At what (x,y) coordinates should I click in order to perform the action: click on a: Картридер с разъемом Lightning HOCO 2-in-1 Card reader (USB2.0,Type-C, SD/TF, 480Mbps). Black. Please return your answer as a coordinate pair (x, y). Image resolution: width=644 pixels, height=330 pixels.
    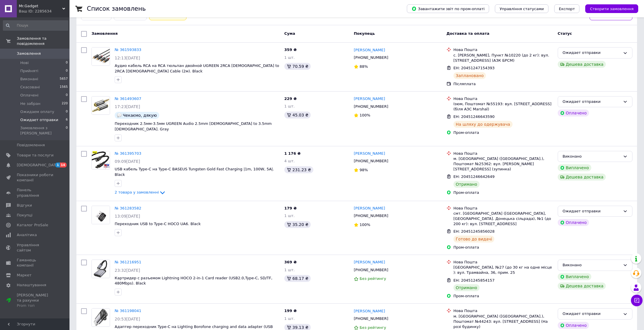
    Looking at the image, I should click on (193, 280).